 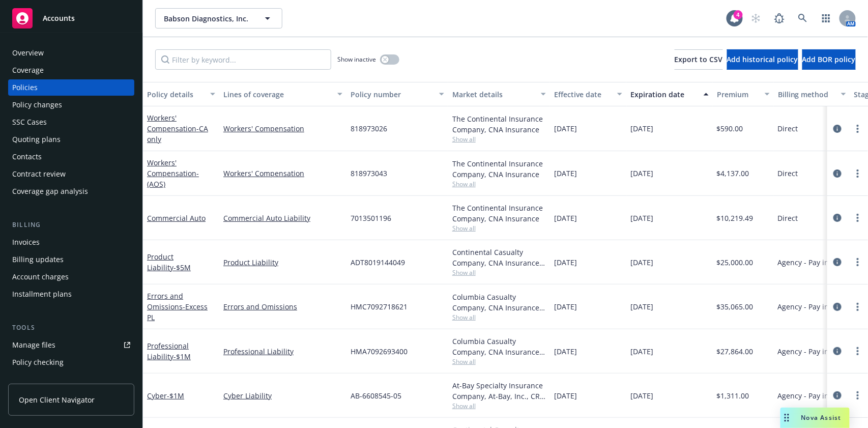 I want to click on a: Policy checking, so click(x=71, y=362).